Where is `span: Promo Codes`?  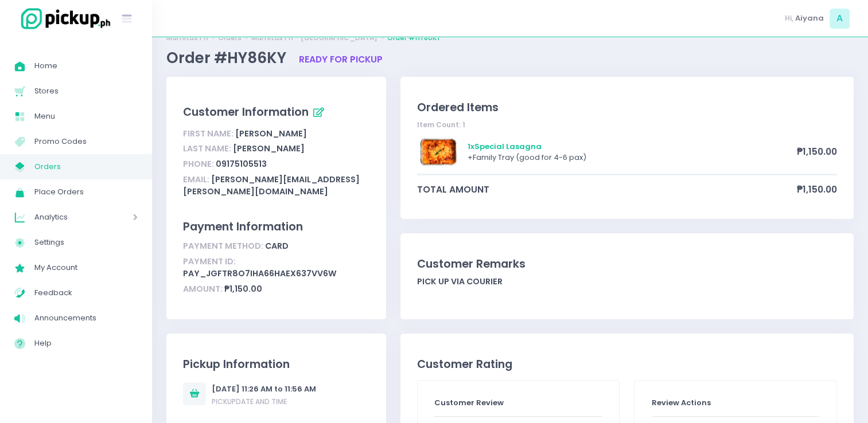
span: Promo Codes is located at coordinates (86, 142).